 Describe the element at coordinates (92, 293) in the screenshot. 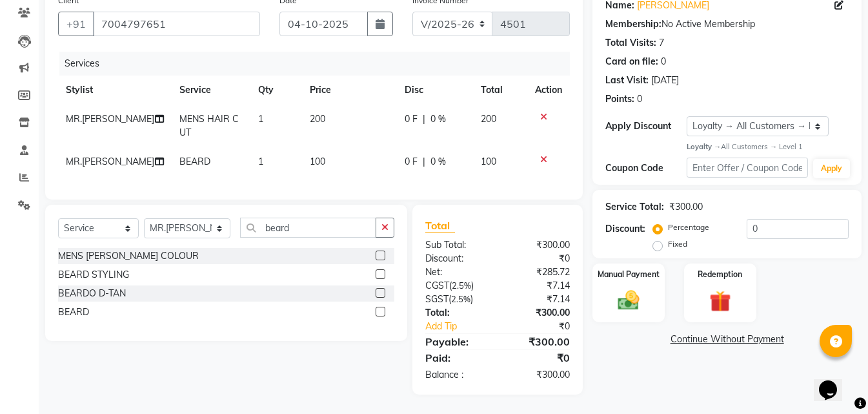

I see `div: BEARDO D-TAN` at that location.